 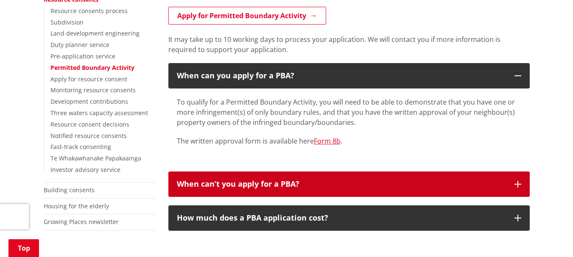 I want to click on a: Subdivision, so click(x=67, y=22).